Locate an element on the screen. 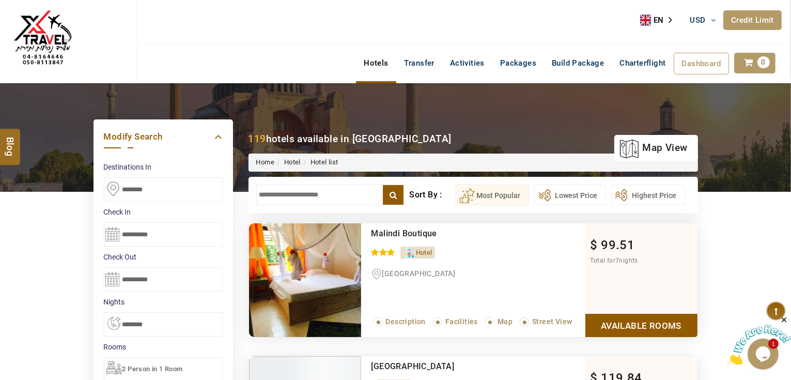  div: Language is located at coordinates (659, 20).